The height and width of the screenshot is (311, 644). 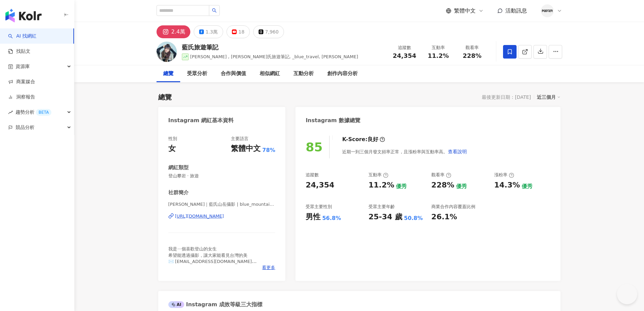 I want to click on div: 漲粉率, so click(x=504, y=175).